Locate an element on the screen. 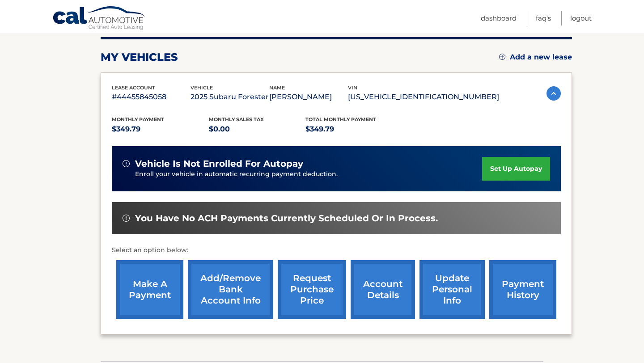 This screenshot has height=363, width=644. a: Add a new lease is located at coordinates (535, 57).